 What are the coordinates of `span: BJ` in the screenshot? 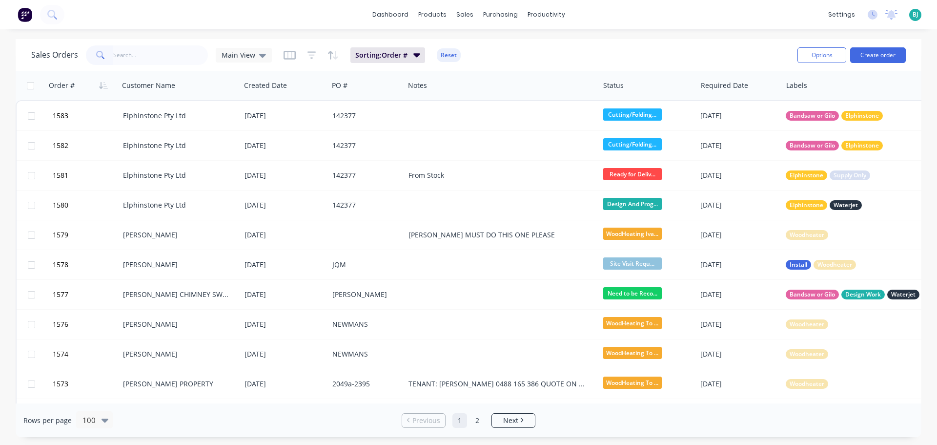 It's located at (916, 15).